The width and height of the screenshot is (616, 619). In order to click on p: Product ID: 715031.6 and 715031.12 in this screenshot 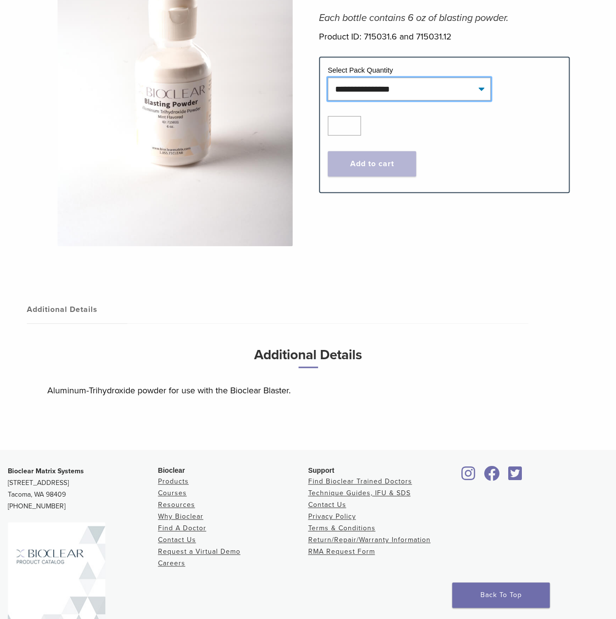, I will do `click(444, 37)`.